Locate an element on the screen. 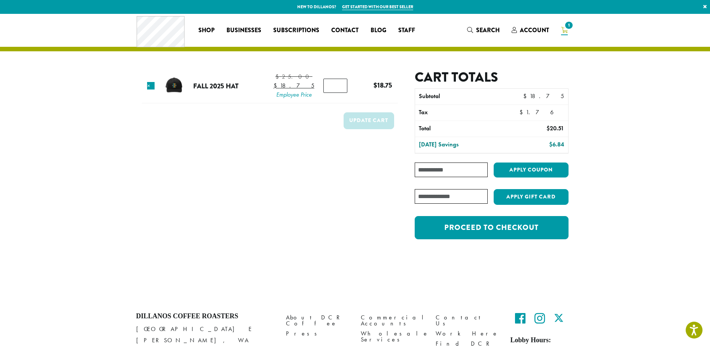 This screenshot has height=346, width=710. img: Fall 2025 Hat is located at coordinates (174, 86).